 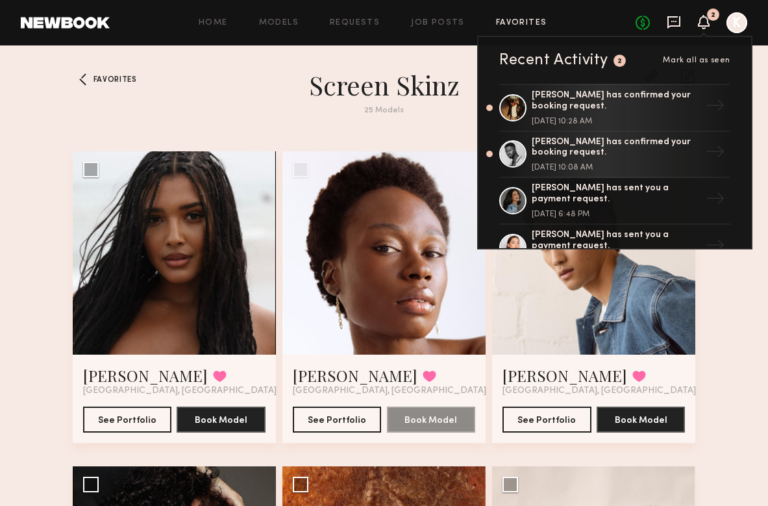 I want to click on a: Models, so click(x=278, y=23).